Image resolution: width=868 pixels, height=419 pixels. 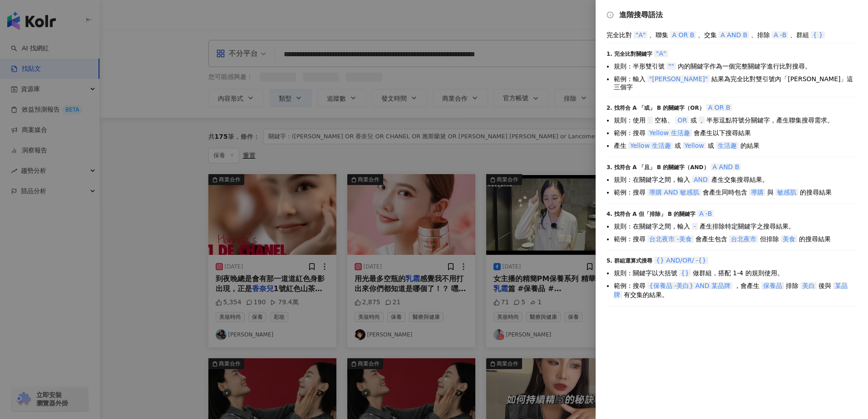 What do you see at coordinates (735, 120) in the screenshot?
I see `li: 規則：使用 空格、 或 半形逗點符號分關鍵字，產生聯集搜尋需求。` at bounding box center [735, 120].